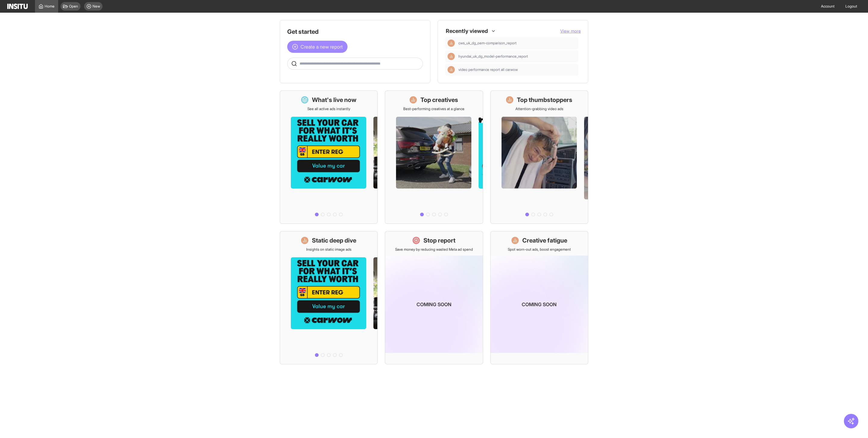 The width and height of the screenshot is (868, 438). What do you see at coordinates (355, 32) in the screenshot?
I see `h1: Get started` at bounding box center [355, 32].